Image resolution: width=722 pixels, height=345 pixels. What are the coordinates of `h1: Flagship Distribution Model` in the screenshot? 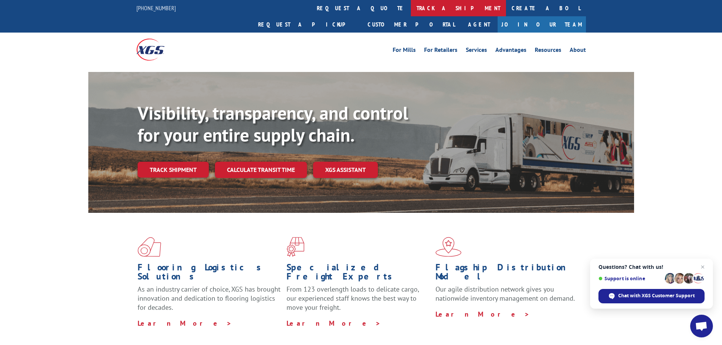 It's located at (507, 274).